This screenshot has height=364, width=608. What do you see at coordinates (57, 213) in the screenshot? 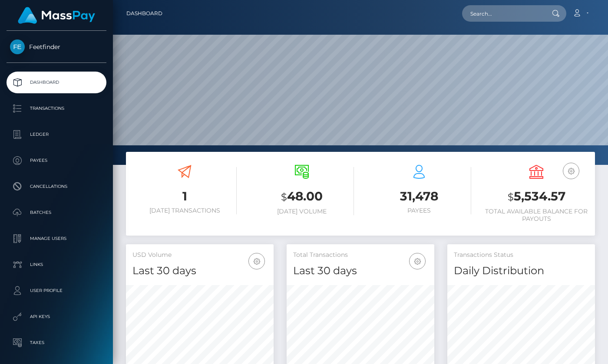
I see `a: Batches` at bounding box center [57, 213].